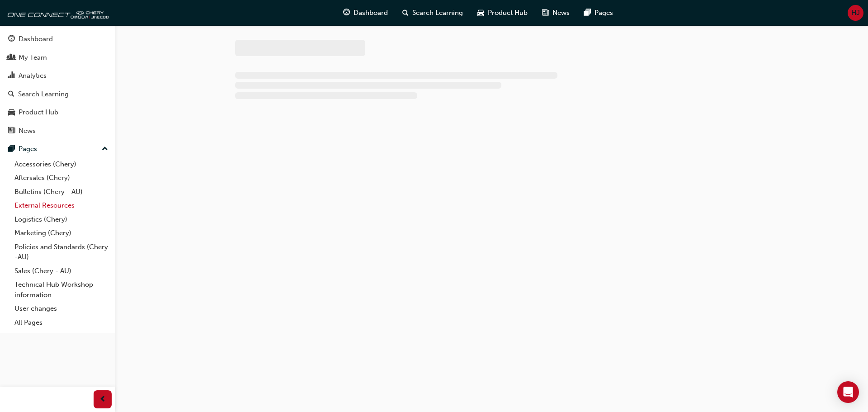 This screenshot has height=412, width=868. Describe the element at coordinates (57, 76) in the screenshot. I see `a: Analytics` at that location.